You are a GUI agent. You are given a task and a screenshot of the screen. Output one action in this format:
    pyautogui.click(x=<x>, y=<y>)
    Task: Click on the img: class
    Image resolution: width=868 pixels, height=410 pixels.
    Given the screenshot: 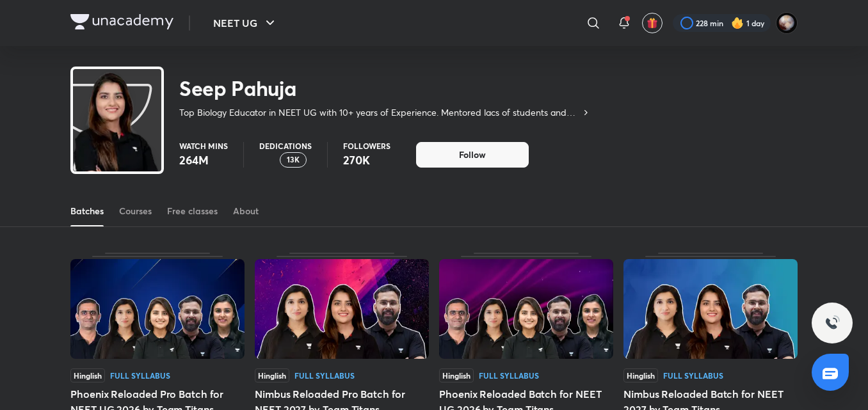 What is the action you would take?
    pyautogui.click(x=117, y=140)
    